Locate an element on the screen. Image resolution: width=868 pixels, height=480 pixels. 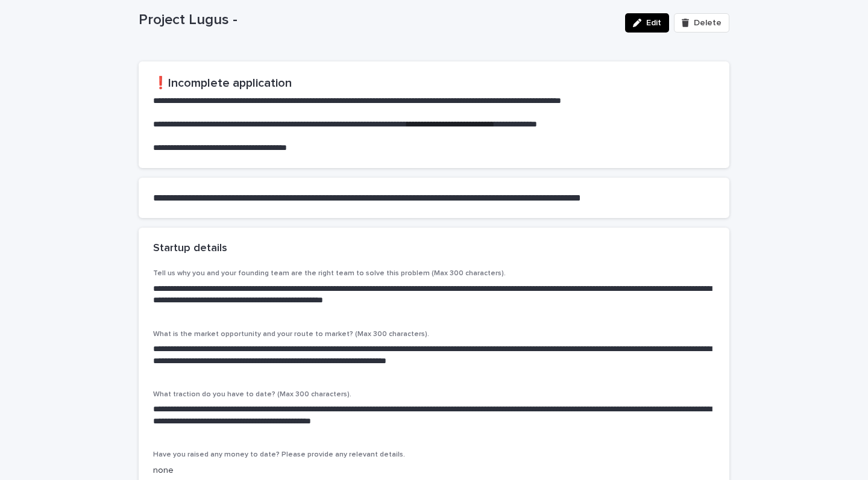
span: What is the market opportunity and your route to market? (Max 300 characters). is located at coordinates (291, 334).